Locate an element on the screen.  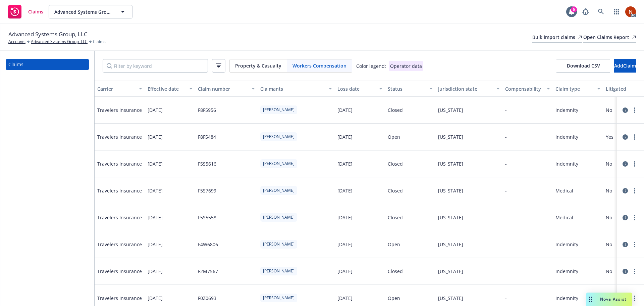
button: Claim type is located at coordinates (578, 89).